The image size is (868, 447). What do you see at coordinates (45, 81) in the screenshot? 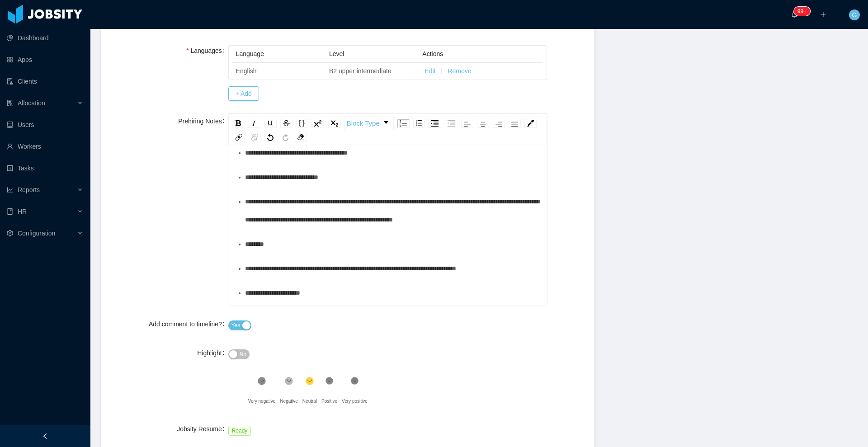
I see `a: icon: auditClients` at bounding box center [45, 81].